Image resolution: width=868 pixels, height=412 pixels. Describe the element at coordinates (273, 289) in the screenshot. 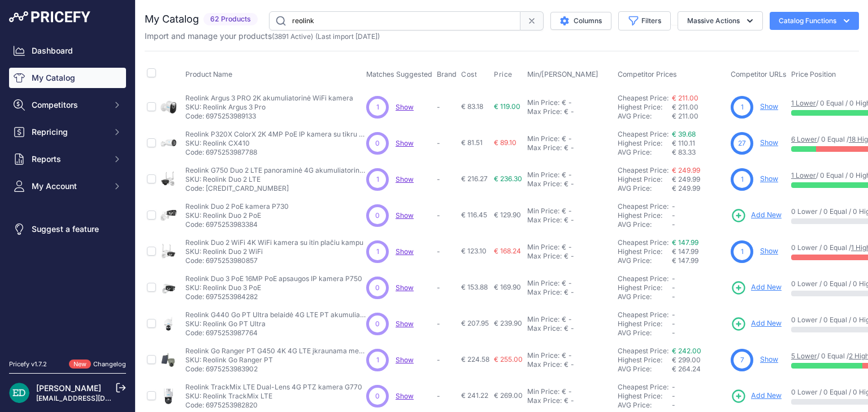

I see `p: SKU: Reolink Duo 3 PoE` at that location.